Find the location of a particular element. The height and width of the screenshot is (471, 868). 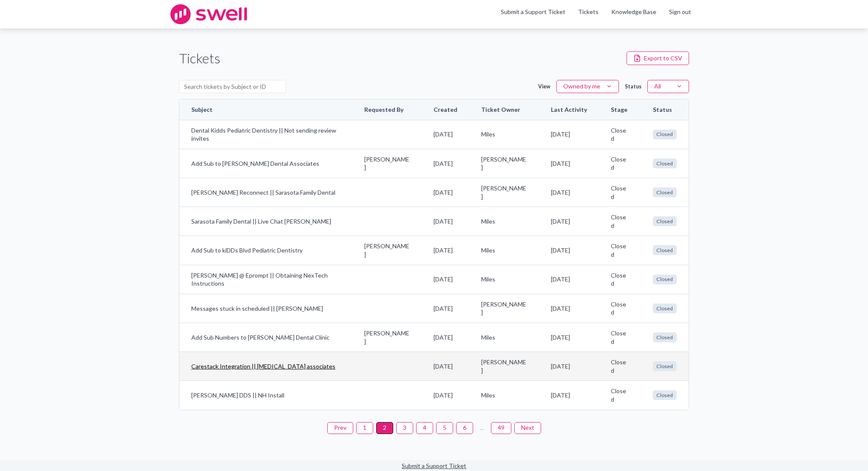

button: Prev is located at coordinates (340, 428).